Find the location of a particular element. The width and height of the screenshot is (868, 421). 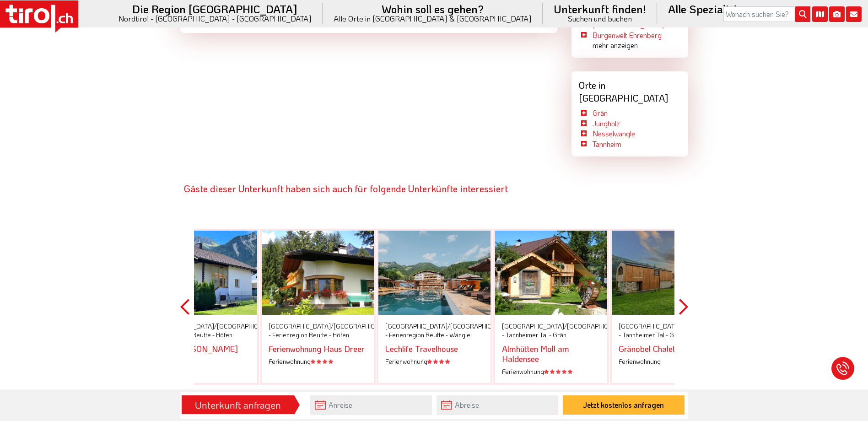

button: Jetzt kostenlos anfragen is located at coordinates (624, 405).